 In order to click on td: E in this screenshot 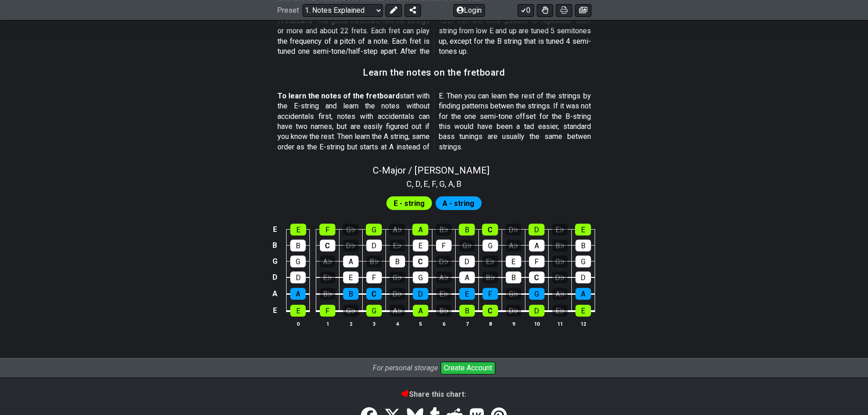, I will do `click(274, 230)`.